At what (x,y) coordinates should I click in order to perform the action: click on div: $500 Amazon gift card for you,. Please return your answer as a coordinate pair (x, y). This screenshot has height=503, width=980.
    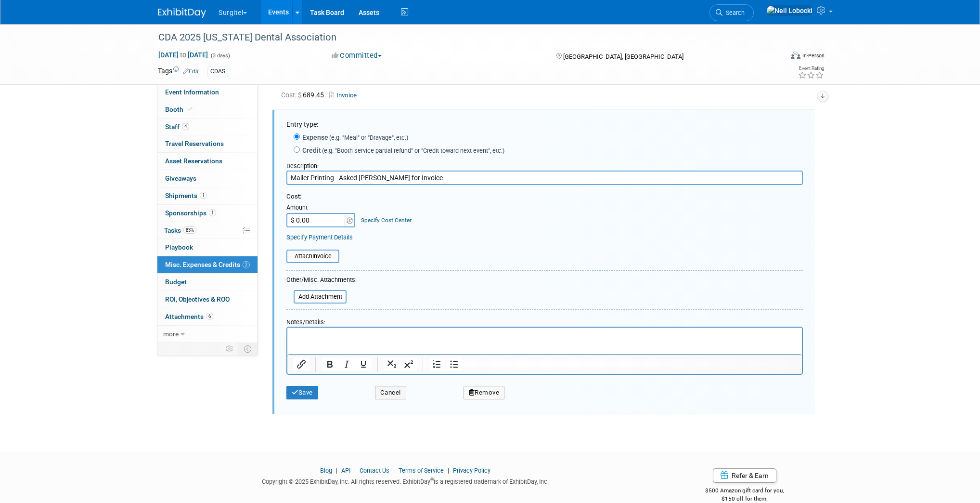
    Looking at the image, I should click on (745, 491).